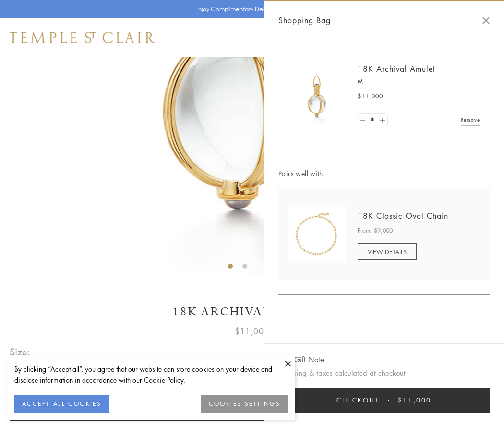 This screenshot has height=427, width=504. What do you see at coordinates (252, 311) in the screenshot?
I see `h1: 18K Archival Amulet` at bounding box center [252, 311].